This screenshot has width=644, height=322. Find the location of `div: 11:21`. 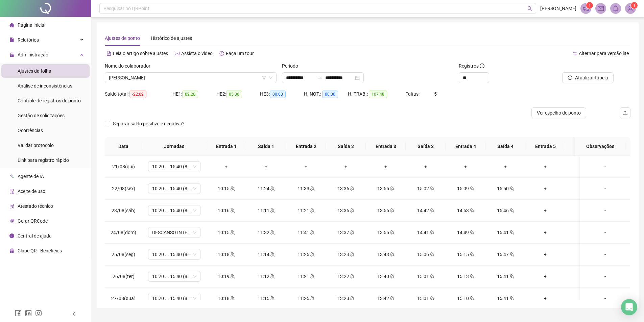

div: 11:21 is located at coordinates (306, 276).